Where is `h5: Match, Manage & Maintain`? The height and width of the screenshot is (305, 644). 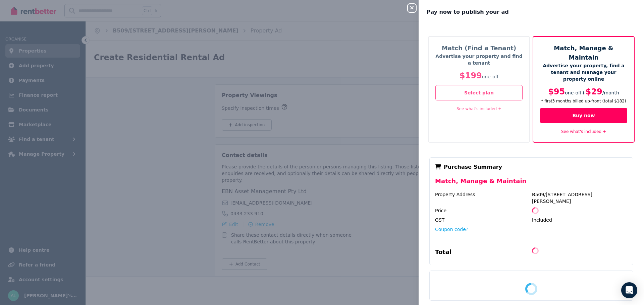 h5: Match, Manage & Maintain is located at coordinates (584, 53).